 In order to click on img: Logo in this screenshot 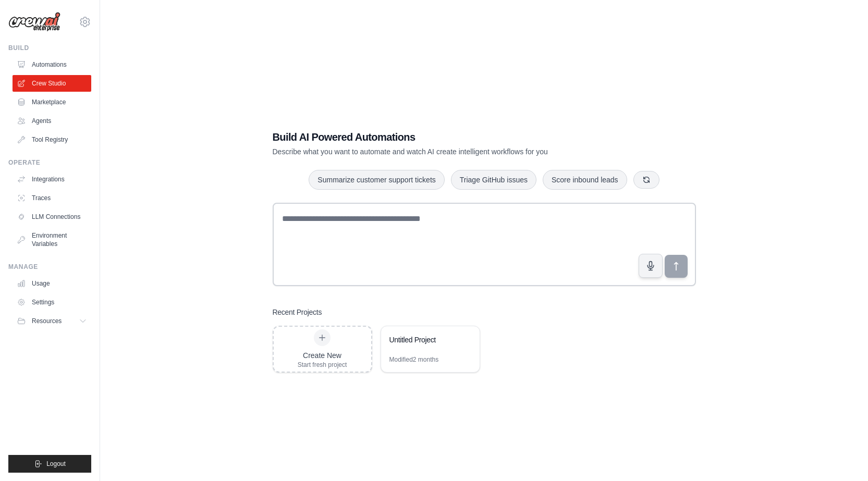, I will do `click(34, 22)`.